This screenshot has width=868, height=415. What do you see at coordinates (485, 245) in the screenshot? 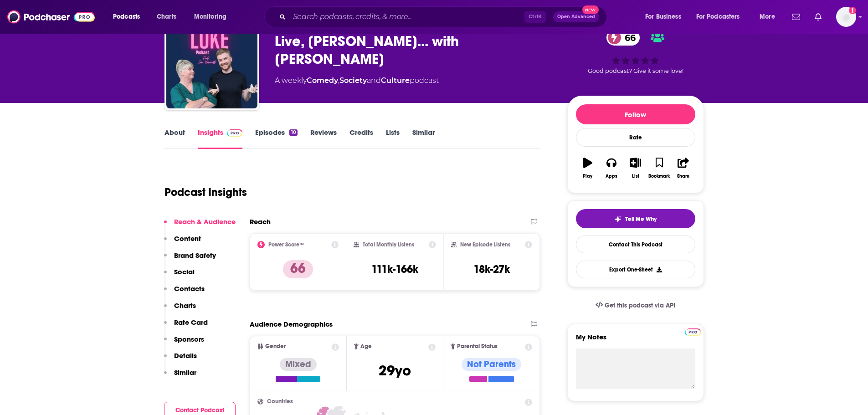
I see `h2: New Episode Listens` at bounding box center [485, 245].